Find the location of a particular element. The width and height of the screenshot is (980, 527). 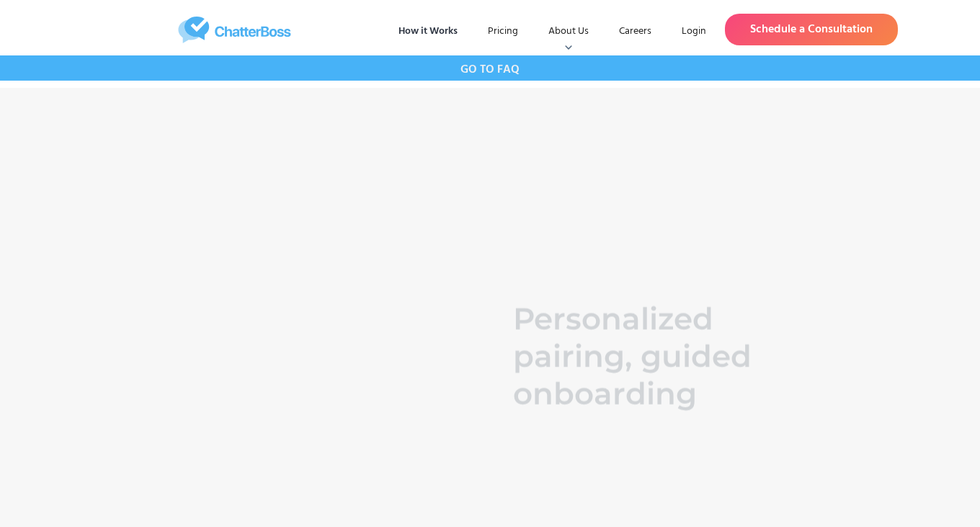

a: How it Works is located at coordinates (428, 31).